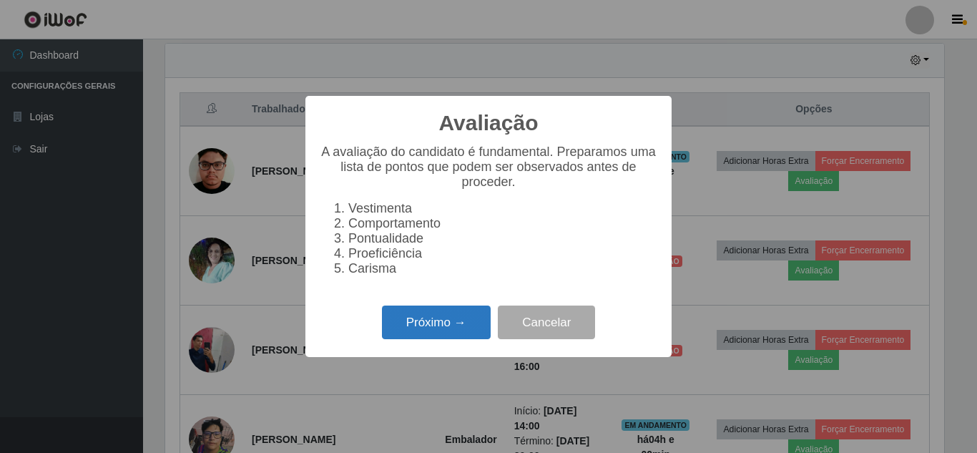 Image resolution: width=977 pixels, height=453 pixels. What do you see at coordinates (503, 253) in the screenshot?
I see `li: Proeficiência` at bounding box center [503, 253].